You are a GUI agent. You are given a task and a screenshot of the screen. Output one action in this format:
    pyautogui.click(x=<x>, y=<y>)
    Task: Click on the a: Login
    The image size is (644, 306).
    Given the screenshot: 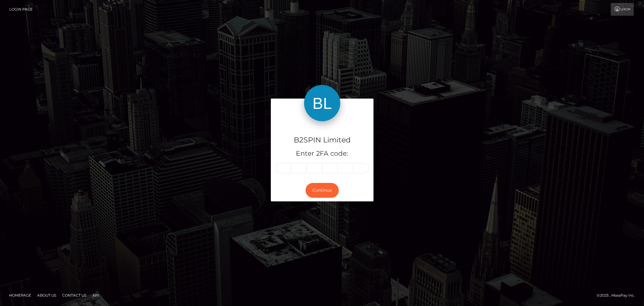 What is the action you would take?
    pyautogui.click(x=622, y=9)
    